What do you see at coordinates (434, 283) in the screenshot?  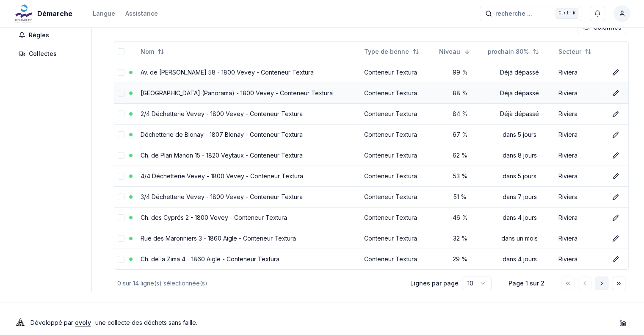 I see `p: Lignes par page` at bounding box center [434, 283].